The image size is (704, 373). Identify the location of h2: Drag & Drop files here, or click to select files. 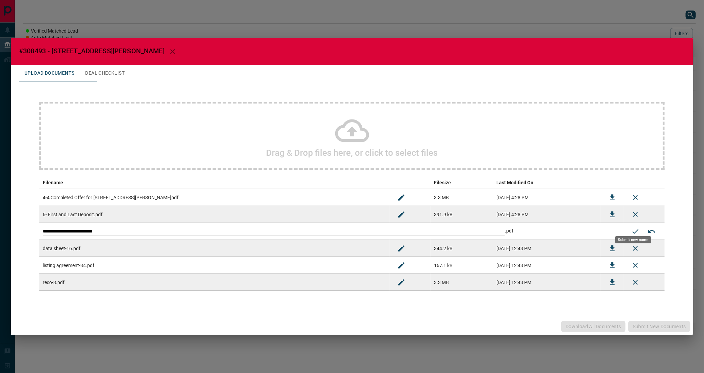
(352, 153).